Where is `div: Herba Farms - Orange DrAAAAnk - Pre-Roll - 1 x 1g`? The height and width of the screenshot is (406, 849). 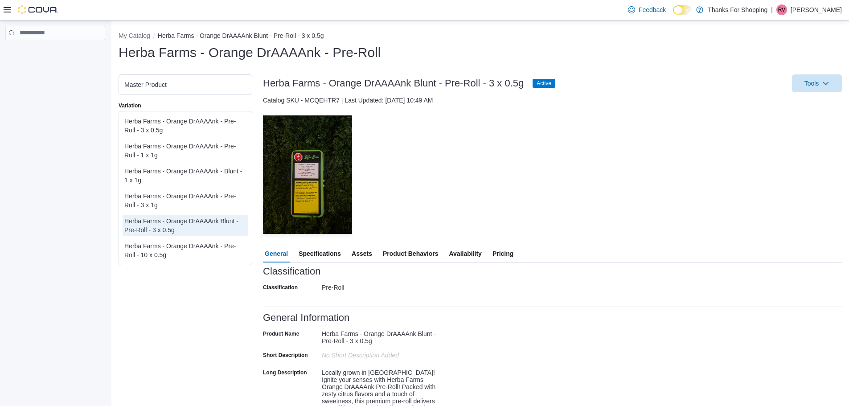
div: Herba Farms - Orange DrAAAAnk - Pre-Roll - 1 x 1g is located at coordinates (185, 151).